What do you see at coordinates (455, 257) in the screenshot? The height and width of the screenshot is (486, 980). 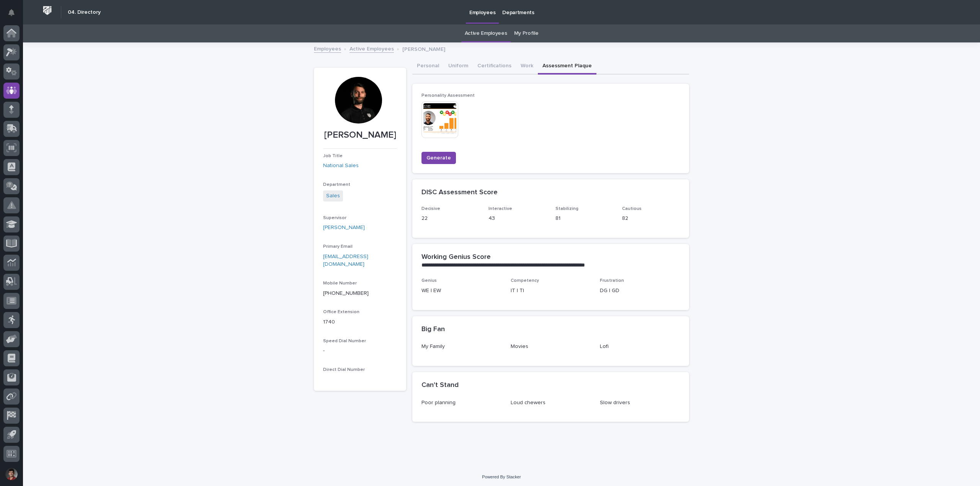 I see `h2: Working Genius Score` at bounding box center [455, 257].